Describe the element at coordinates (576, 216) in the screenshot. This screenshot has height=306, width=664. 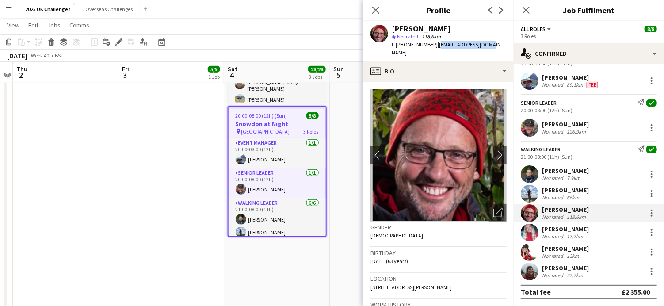
I see `div: 118.6km` at that location.